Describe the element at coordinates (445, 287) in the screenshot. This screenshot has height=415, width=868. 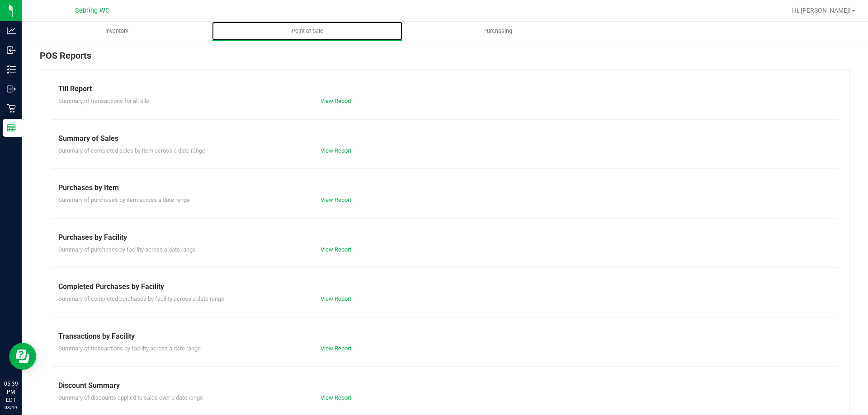
I see `div: Completed Purchases by Facility` at that location.